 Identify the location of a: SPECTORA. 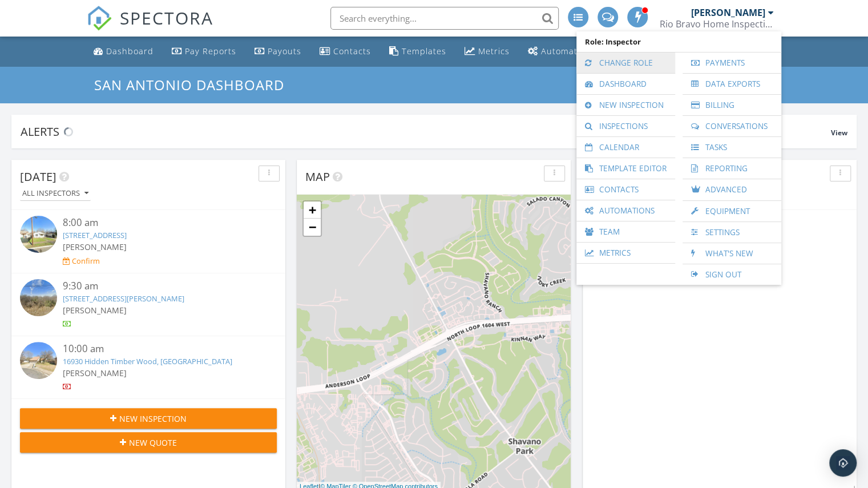
(150, 27).